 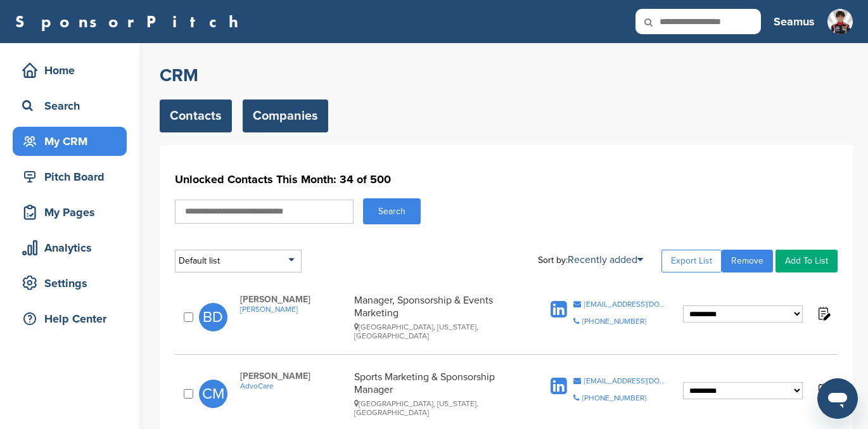 I want to click on a: SponsorPitch, so click(x=130, y=21).